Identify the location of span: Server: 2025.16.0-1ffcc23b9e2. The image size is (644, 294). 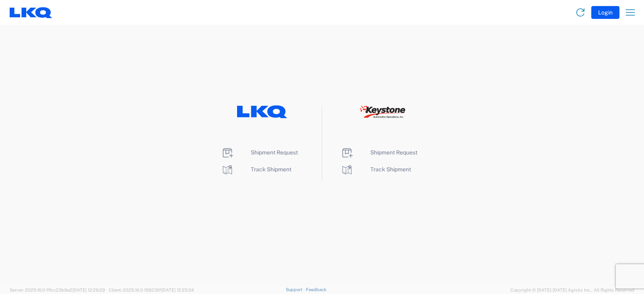
(57, 290).